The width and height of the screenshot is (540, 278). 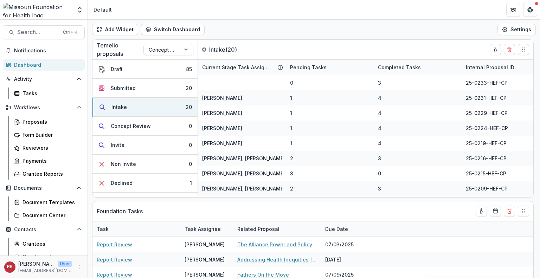 I want to click on a: The Alliance Power and Policy Action (PPAG), so click(x=277, y=244).